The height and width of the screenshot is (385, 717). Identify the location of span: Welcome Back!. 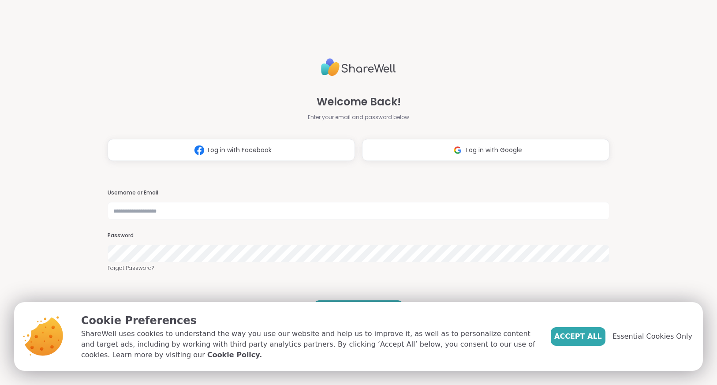
(359, 102).